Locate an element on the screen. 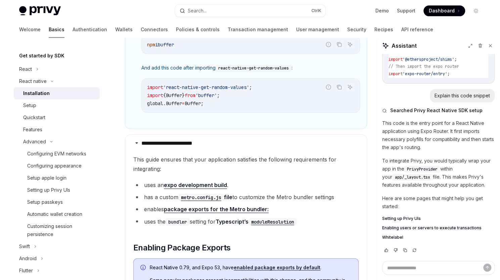 This screenshot has width=500, height=280. span: This guide ensures that your application satisfies the following requirements for integrating: is located at coordinates (246, 164).